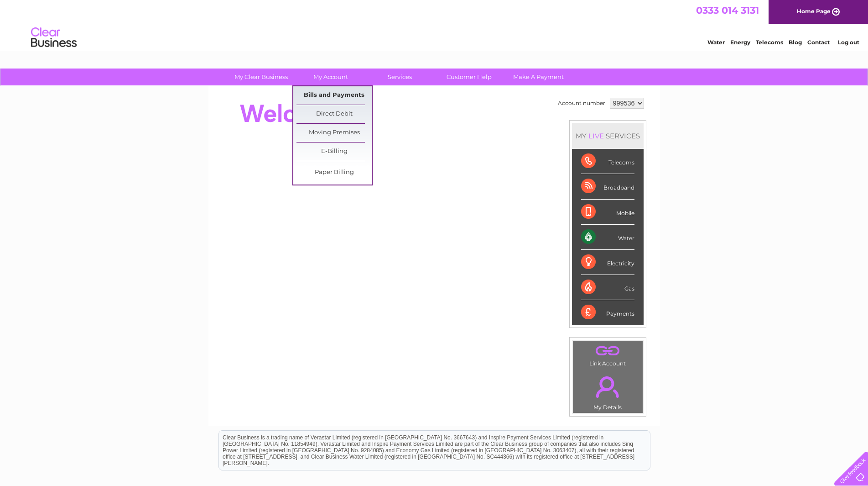 This screenshot has height=486, width=868. I want to click on a: Telecoms, so click(770, 42).